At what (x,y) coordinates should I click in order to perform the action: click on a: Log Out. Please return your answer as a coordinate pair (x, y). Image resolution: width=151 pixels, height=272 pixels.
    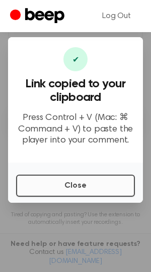
    Looking at the image, I should click on (116, 16).